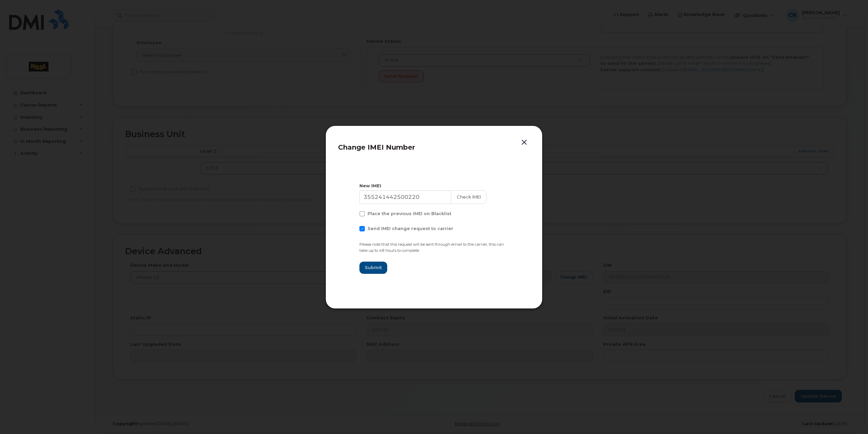  Describe the element at coordinates (432, 247) in the screenshot. I see `small: Please note that this request will be sent through email to the carrier, this can take up to 48 h...` at that location.